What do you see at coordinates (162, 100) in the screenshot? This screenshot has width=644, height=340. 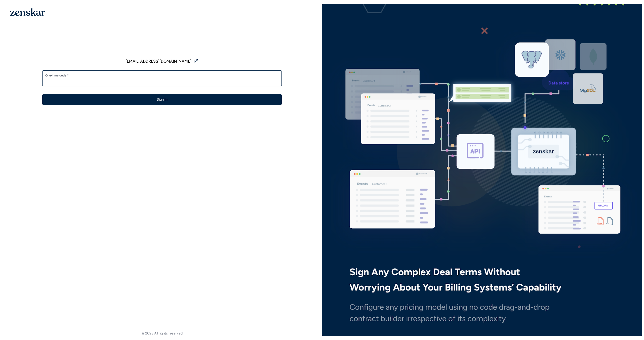 I see `button: Sign In` at bounding box center [162, 100].